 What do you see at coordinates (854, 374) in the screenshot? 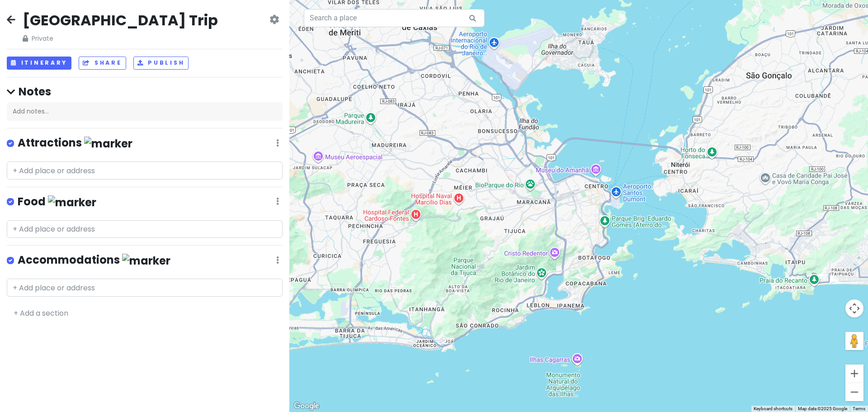
I see `button: Zoom in` at bounding box center [854, 374].